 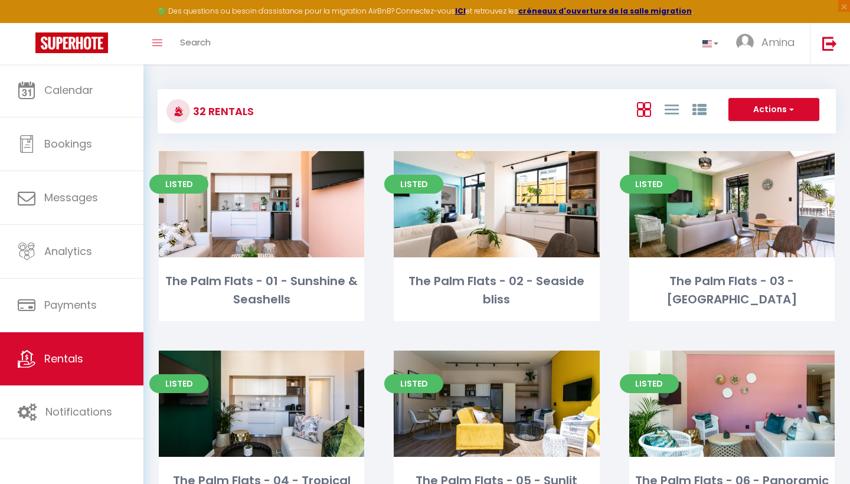 What do you see at coordinates (195, 42) in the screenshot?
I see `span: Search` at bounding box center [195, 42].